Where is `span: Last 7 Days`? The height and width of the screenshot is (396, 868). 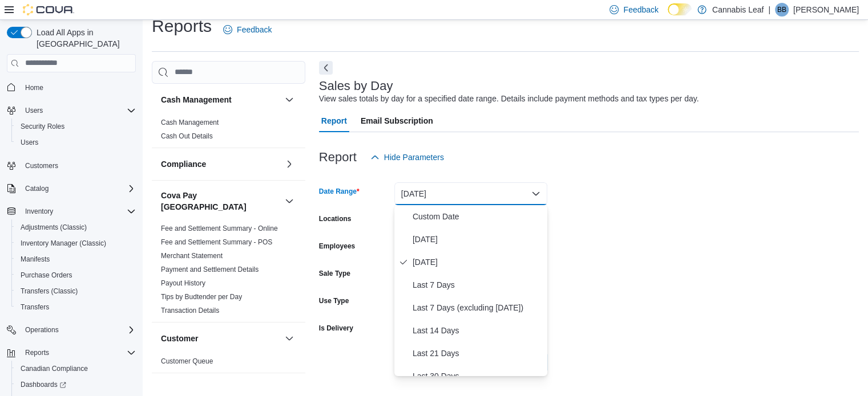
span: Last 7 Days is located at coordinates (477, 285).